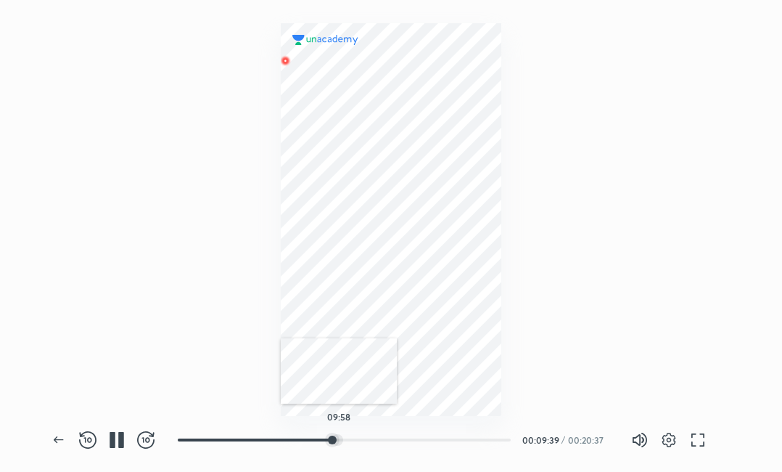 The width and height of the screenshot is (782, 472). Describe the element at coordinates (588, 440) in the screenshot. I see `div: 00:20:37` at that location.